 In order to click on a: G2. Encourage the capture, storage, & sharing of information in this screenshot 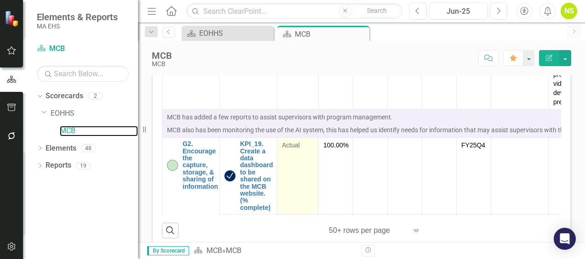, I will do `click(200, 165)`.